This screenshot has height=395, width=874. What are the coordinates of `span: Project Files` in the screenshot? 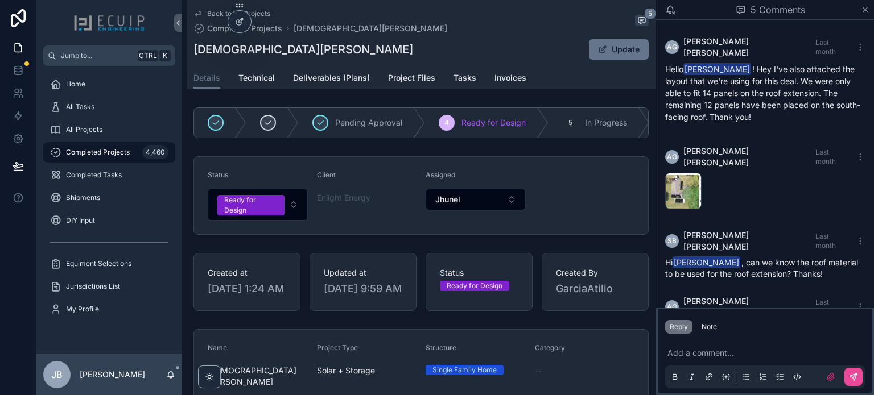 It's located at (411, 78).